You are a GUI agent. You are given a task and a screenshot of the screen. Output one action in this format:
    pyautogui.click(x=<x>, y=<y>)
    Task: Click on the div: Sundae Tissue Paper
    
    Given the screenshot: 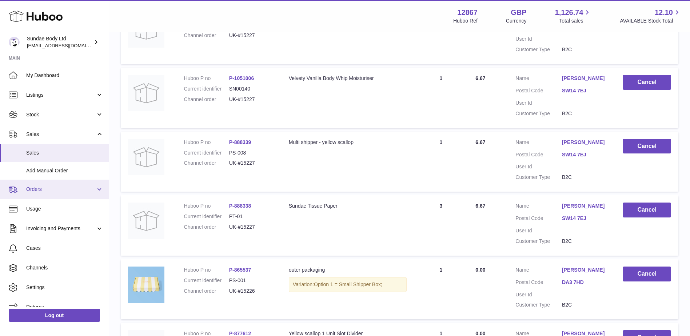 What is the action you would take?
    pyautogui.click(x=348, y=206)
    